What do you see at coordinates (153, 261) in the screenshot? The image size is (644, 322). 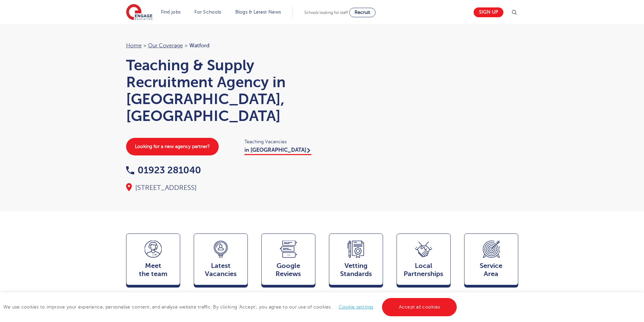 I see `a: Meetthe team` at bounding box center [153, 261].